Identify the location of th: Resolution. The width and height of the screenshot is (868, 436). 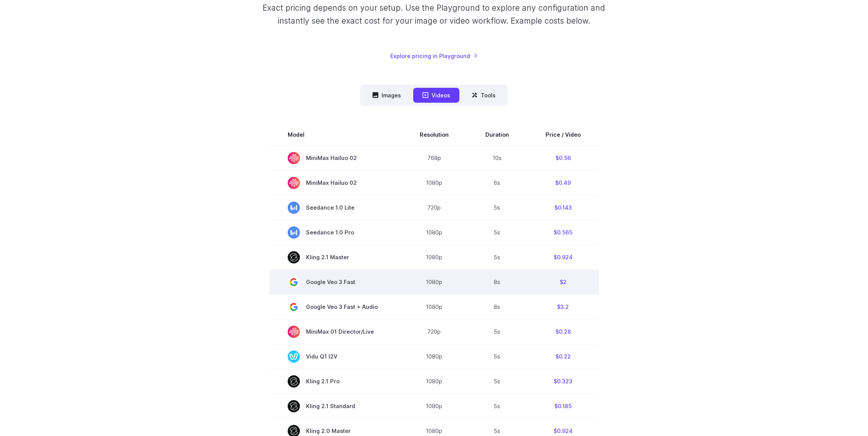
(434, 134).